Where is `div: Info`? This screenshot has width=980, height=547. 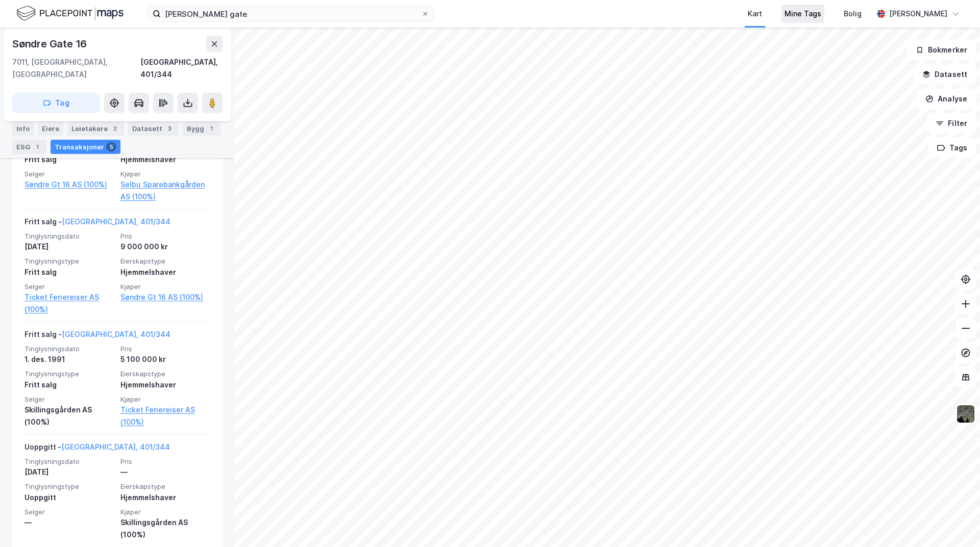 div: Info is located at coordinates (23, 128).